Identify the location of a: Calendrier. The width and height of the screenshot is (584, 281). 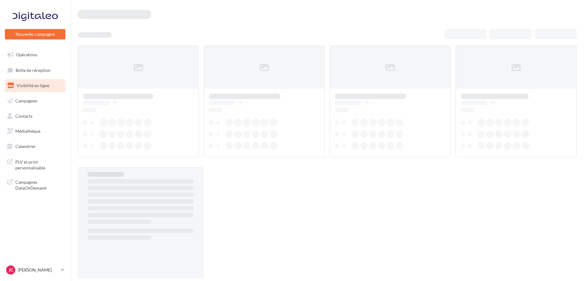
(35, 147).